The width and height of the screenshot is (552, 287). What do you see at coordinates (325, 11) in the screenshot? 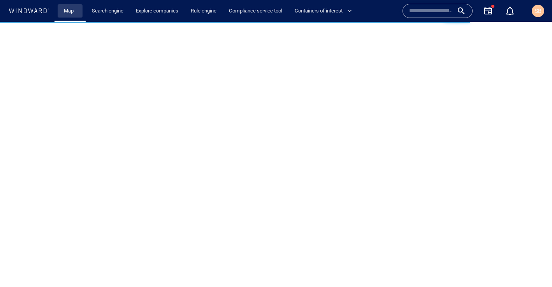
I see `button: Containers of interest` at bounding box center [325, 11].